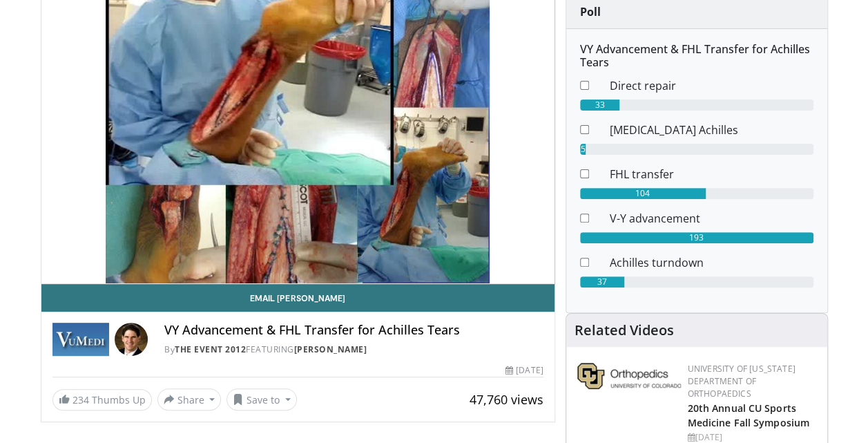 Image resolution: width=868 pixels, height=443 pixels. Describe the element at coordinates (711, 219) in the screenshot. I see `dd: V-Y advancement` at that location.